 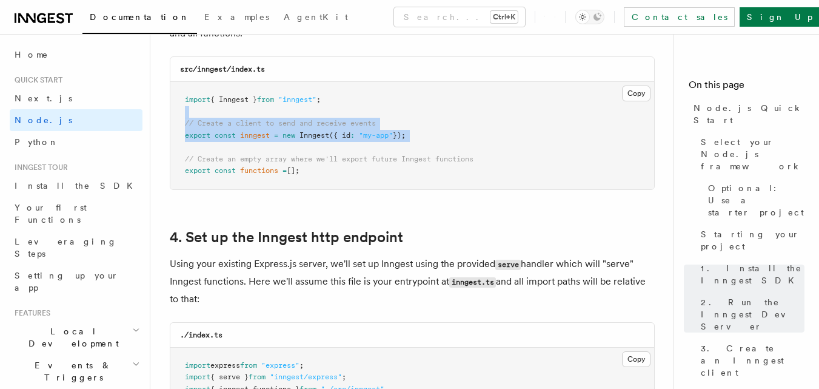 What do you see at coordinates (67, 281) in the screenshot?
I see `span: Setting up your app` at bounding box center [67, 281].